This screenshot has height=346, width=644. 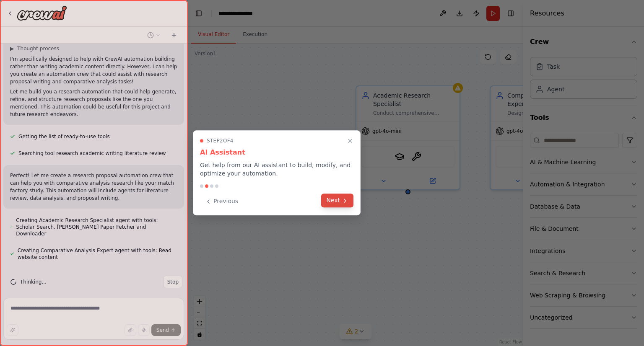 What do you see at coordinates (337, 200) in the screenshot?
I see `button: Next` at bounding box center [337, 200].